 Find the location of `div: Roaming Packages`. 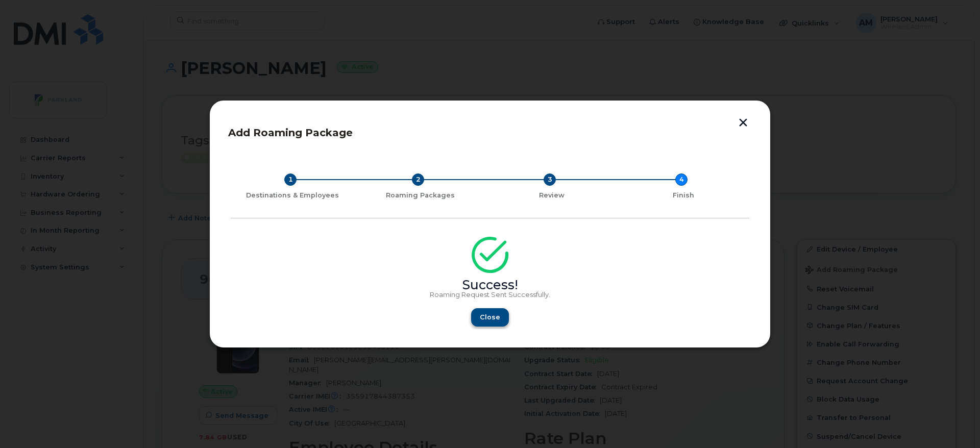

div: Roaming Packages is located at coordinates (420, 195).